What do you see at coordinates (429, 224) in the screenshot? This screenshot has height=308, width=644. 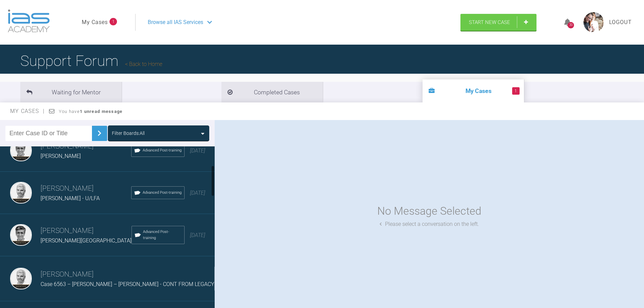 I see `div: Please select a conversation on the left.` at bounding box center [429, 224].